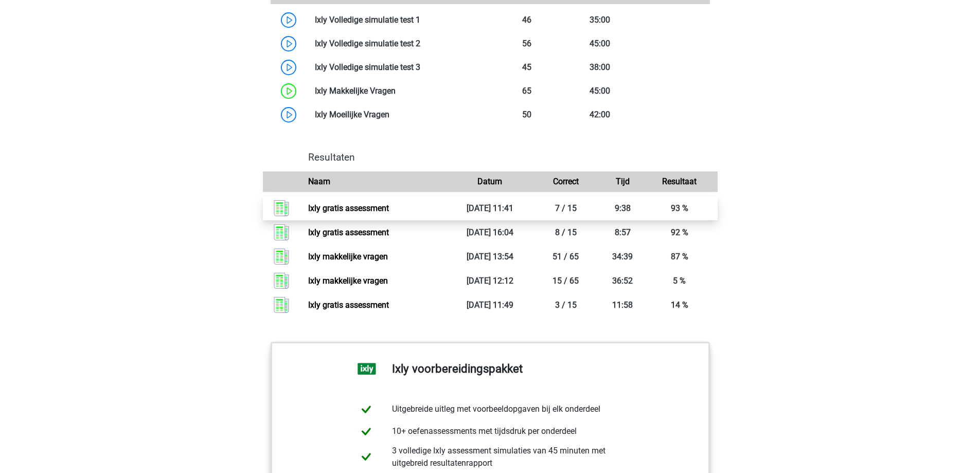  I want to click on div: Datum, so click(490, 182).